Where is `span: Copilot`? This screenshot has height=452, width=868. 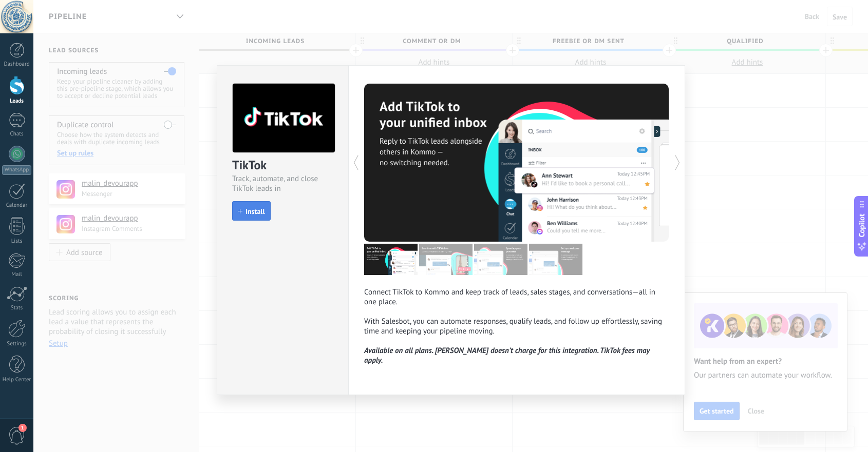 span: Copilot is located at coordinates (862, 225).